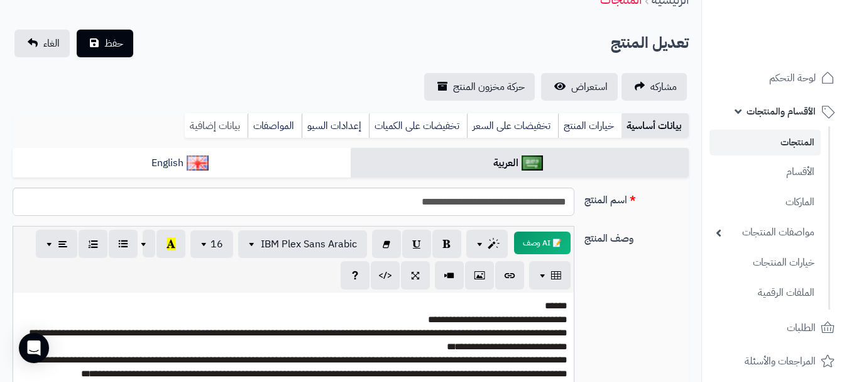 The height and width of the screenshot is (382, 849). Describe the element at coordinates (182, 163) in the screenshot. I see `a: English` at that location.